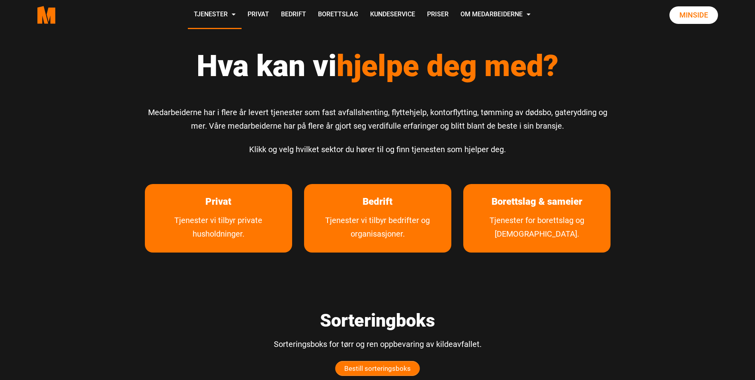 The width and height of the screenshot is (755, 380). What do you see at coordinates (537, 201) in the screenshot?
I see `a: Les mer om Borettslag & sameier` at bounding box center [537, 201].